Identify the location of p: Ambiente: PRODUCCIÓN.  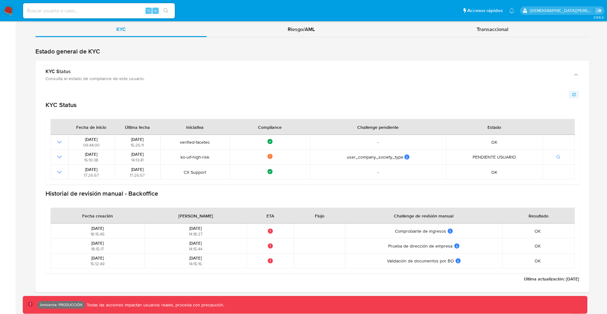
(61, 305).